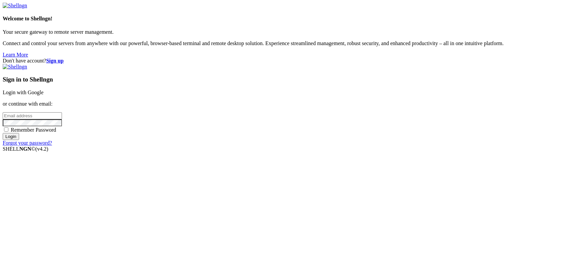  I want to click on span: Remember Password, so click(33, 130).